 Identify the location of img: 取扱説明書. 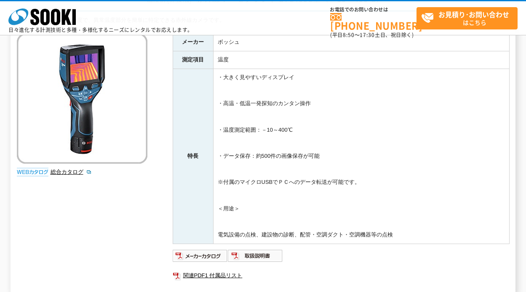
(255, 256).